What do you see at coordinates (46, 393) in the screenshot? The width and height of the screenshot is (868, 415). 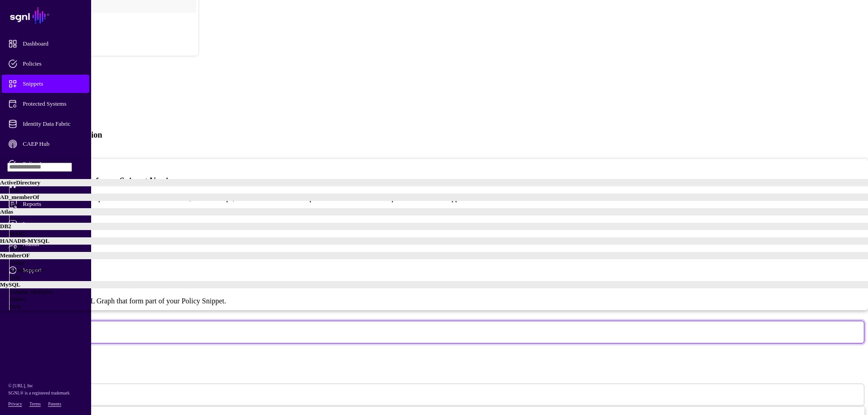 I see `p: SGNL® is a registered trademark` at bounding box center [46, 393].